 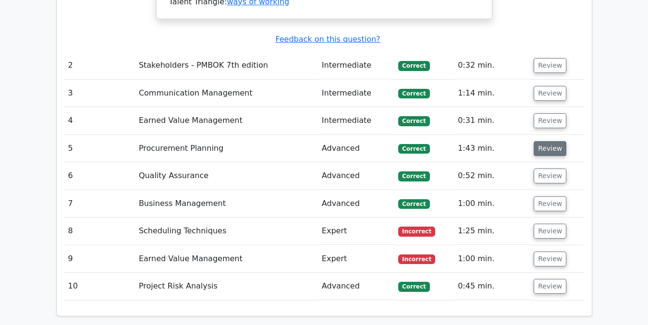 I want to click on td: Stakeholders - PMBOK 7th edition, so click(x=226, y=65).